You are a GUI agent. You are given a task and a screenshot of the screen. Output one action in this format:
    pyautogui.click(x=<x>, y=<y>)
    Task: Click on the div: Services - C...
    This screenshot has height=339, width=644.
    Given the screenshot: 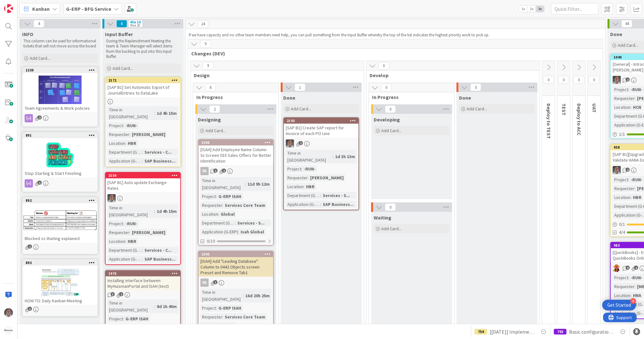 What is the action you would take?
    pyautogui.click(x=158, y=152)
    